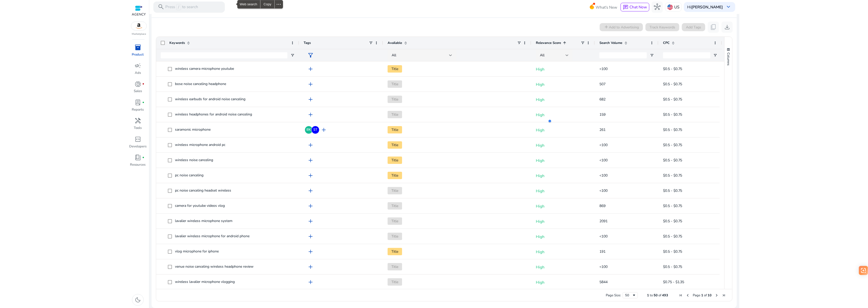 Image resolution: width=868 pixels, height=308 pixels. I want to click on span: 2091, so click(603, 221).